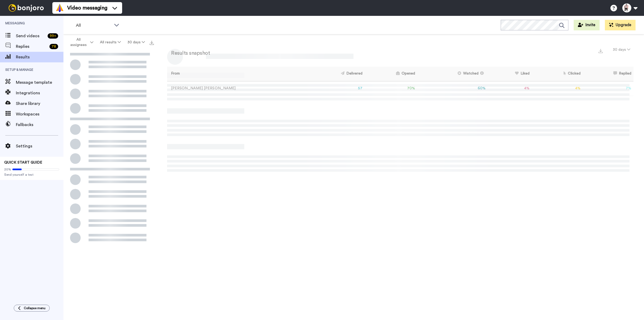  I want to click on span: Video messaging, so click(87, 8).